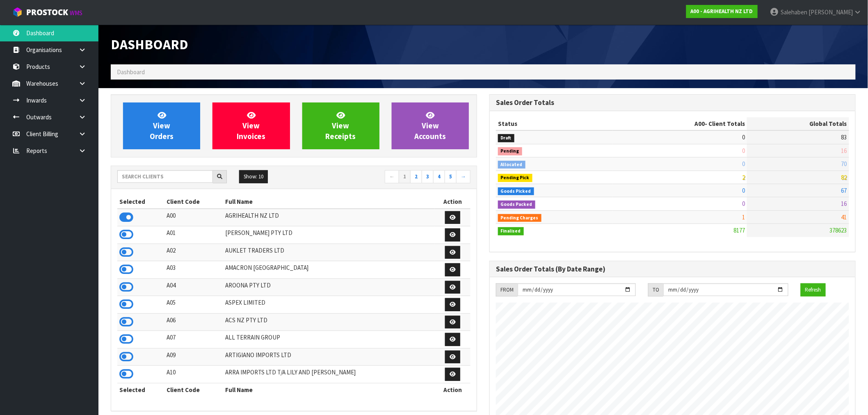 The image size is (868, 415). What do you see at coordinates (512, 165) in the screenshot?
I see `span: Allocated` at bounding box center [512, 165].